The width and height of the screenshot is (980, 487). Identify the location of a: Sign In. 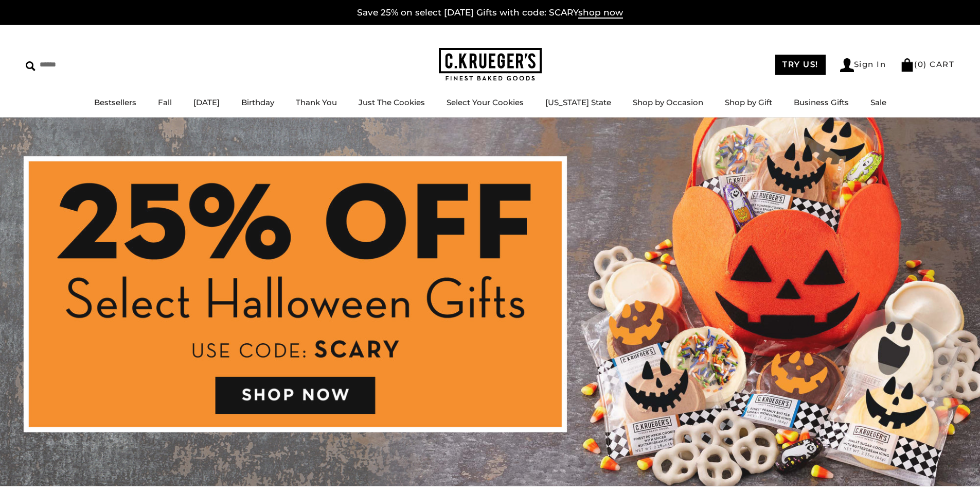
(863, 65).